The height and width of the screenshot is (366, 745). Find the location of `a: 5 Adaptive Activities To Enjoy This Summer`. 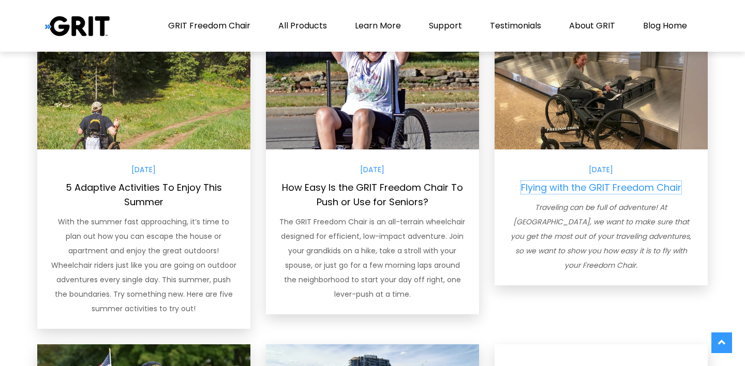

a: 5 Adaptive Activities To Enjoy This Summer is located at coordinates (144, 194).